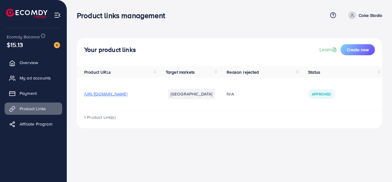 The width and height of the screenshot is (392, 182). Describe the element at coordinates (322, 94) in the screenshot. I see `span: Approved` at that location.